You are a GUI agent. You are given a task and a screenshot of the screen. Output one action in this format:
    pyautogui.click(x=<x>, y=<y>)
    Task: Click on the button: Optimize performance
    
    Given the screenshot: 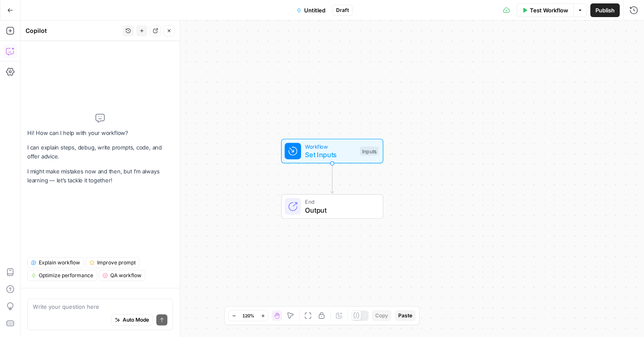 What is the action you would take?
    pyautogui.click(x=62, y=275)
    